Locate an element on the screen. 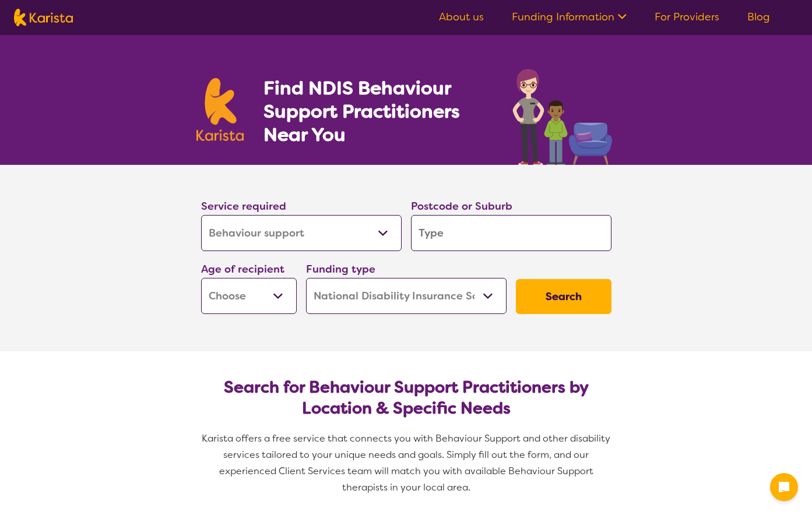 This screenshot has height=515, width=812. label: Funding type is located at coordinates (340, 269).